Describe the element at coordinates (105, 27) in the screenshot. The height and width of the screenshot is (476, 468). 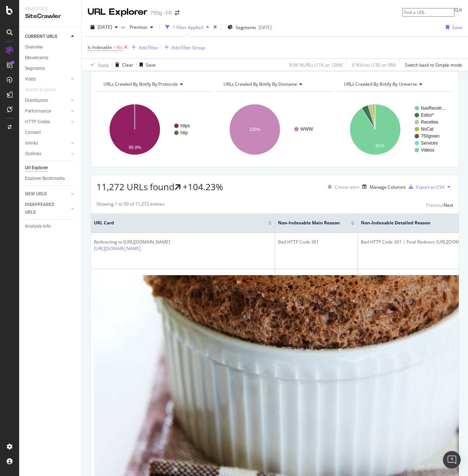
I see `span: 2025 Sep. 8th` at that location.